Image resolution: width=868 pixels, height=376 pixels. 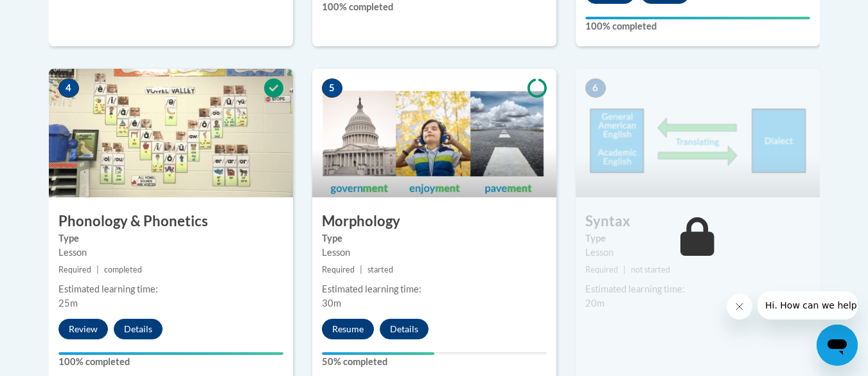 I want to click on span: 20m, so click(x=595, y=302).